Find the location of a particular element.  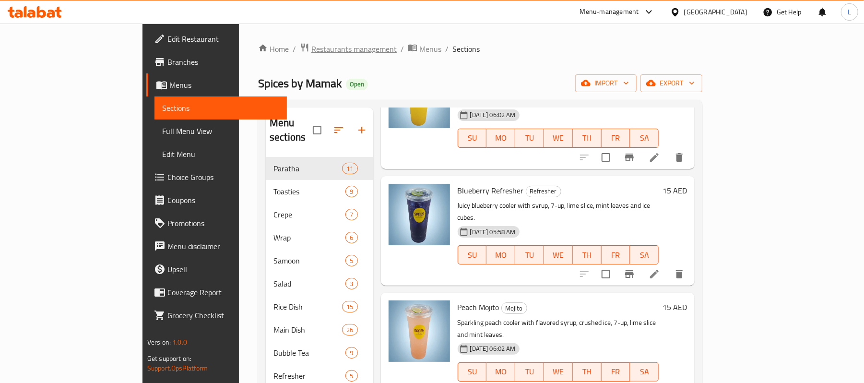

span: Get support on: is located at coordinates (169, 358).